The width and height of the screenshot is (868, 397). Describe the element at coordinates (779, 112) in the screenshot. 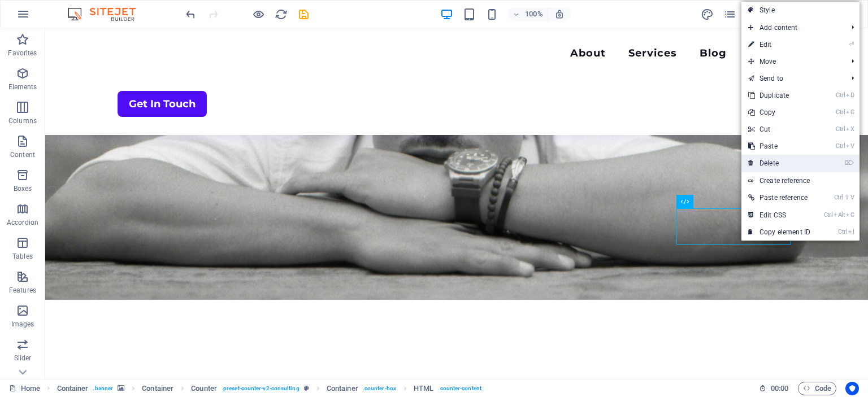

I see `a: CtrlCCopy` at that location.